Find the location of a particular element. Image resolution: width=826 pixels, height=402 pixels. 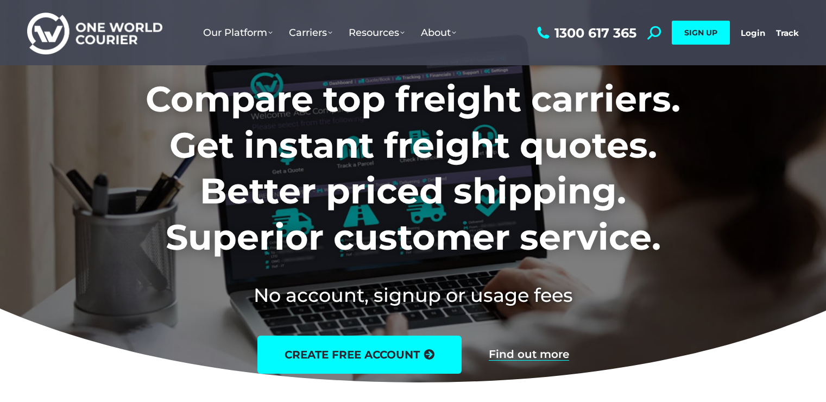

span: About is located at coordinates (438, 33).